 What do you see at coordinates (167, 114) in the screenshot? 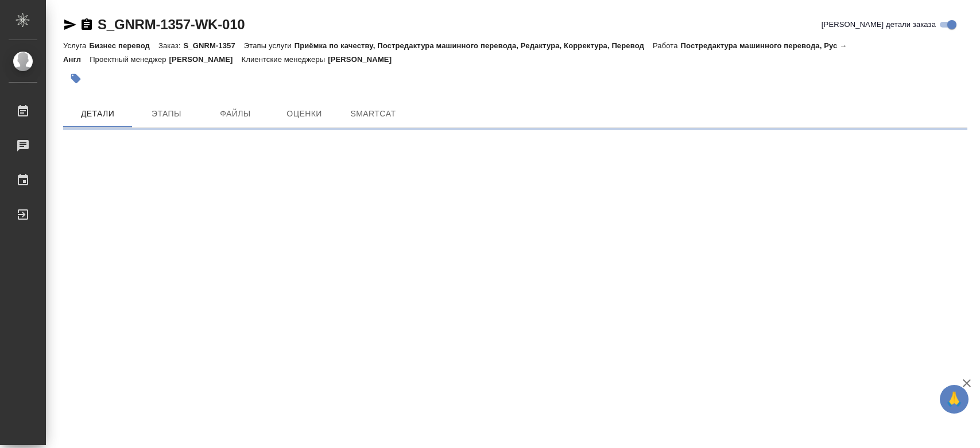
I see `span: Этапы` at bounding box center [167, 114].